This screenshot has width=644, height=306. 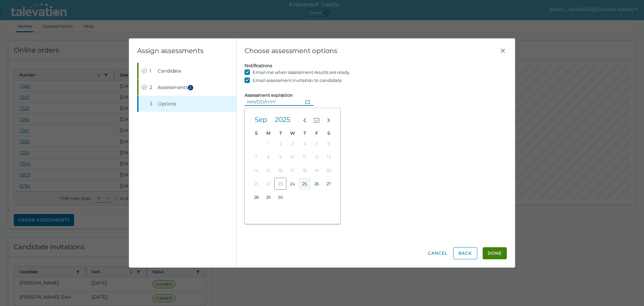 What do you see at coordinates (502, 51) in the screenshot?
I see `button: Close` at bounding box center [502, 51].